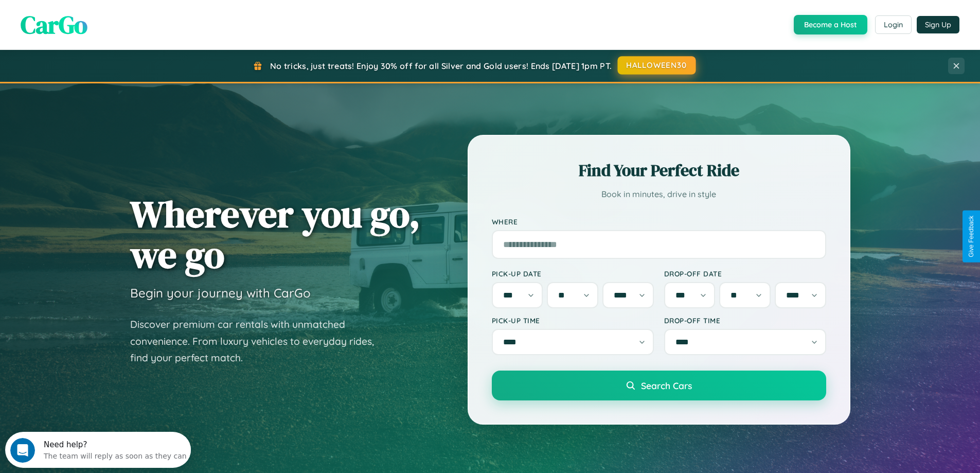 Image resolution: width=980 pixels, height=473 pixels. I want to click on h2: Find Your Perfect Ride, so click(659, 170).